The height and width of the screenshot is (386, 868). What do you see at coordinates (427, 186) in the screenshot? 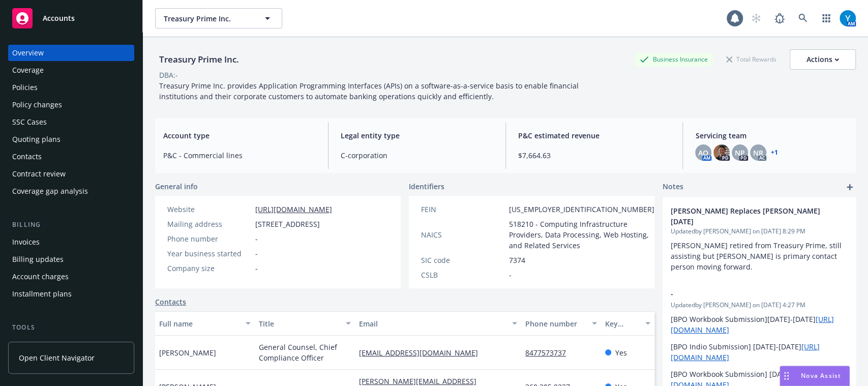
I see `span: Identifiers` at bounding box center [427, 186].